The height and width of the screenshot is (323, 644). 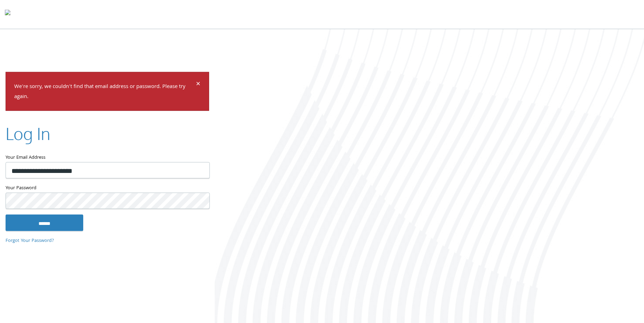 What do you see at coordinates (30, 241) in the screenshot?
I see `a: Forgot Your Password?` at bounding box center [30, 241].